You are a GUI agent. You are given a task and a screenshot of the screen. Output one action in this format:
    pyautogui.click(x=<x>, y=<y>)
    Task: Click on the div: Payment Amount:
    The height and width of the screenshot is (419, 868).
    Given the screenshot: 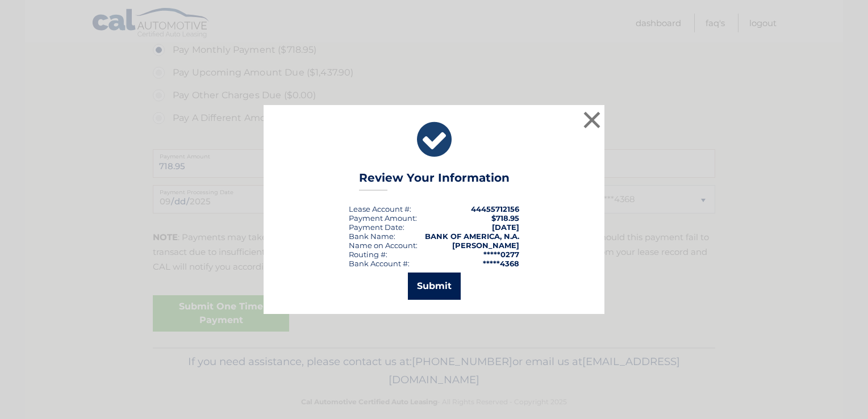 What is the action you would take?
    pyautogui.click(x=383, y=218)
    